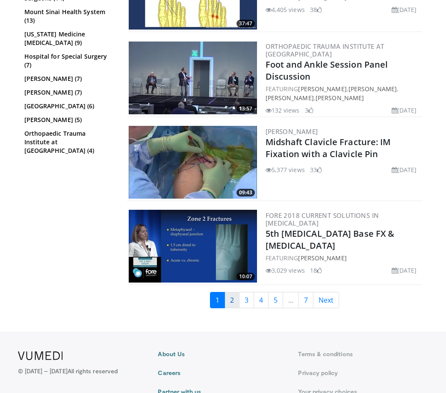 The image size is (446, 393). I want to click on a: 13:57, so click(193, 78).